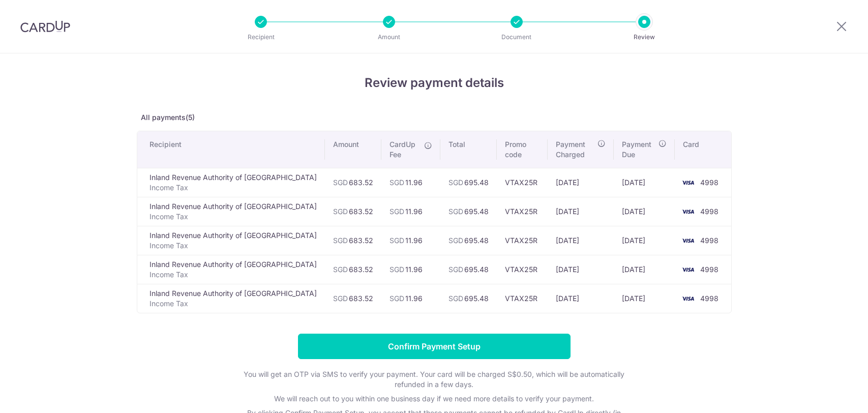 This screenshot has width=868, height=413. What do you see at coordinates (434, 347) in the screenshot?
I see `input: Confirm Payment Setup` at bounding box center [434, 347].